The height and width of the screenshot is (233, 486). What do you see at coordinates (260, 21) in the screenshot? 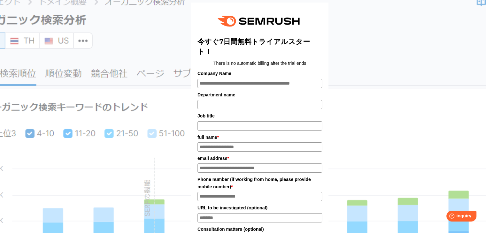
I see `img: e6a379fe-ca9f-484e-8561-e79cf3a04b3f.png` at bounding box center [260, 21].